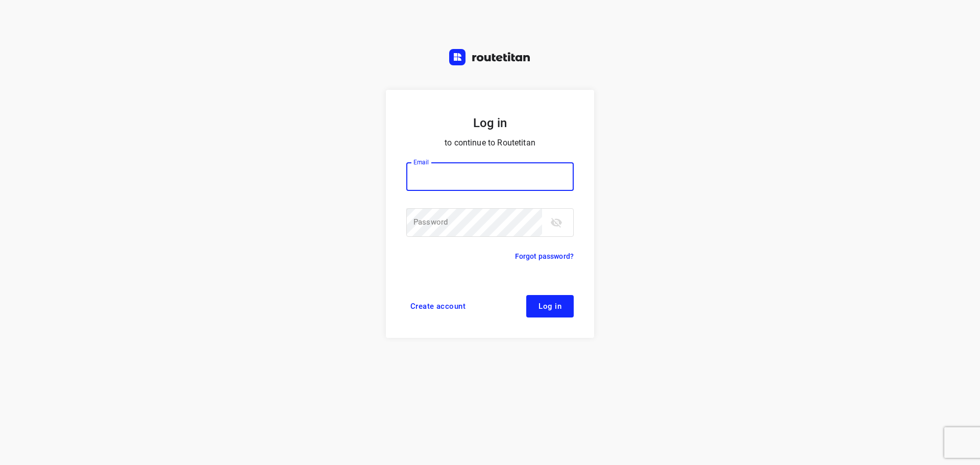 The width and height of the screenshot is (980, 465). What do you see at coordinates (490, 57) in the screenshot?
I see `img: Routetitan` at bounding box center [490, 57].